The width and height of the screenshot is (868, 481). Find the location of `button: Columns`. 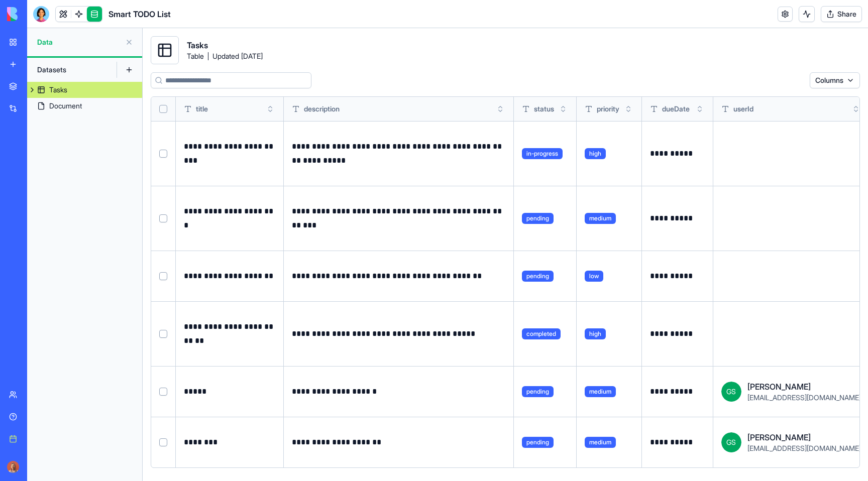

button: Columns is located at coordinates (835, 80).